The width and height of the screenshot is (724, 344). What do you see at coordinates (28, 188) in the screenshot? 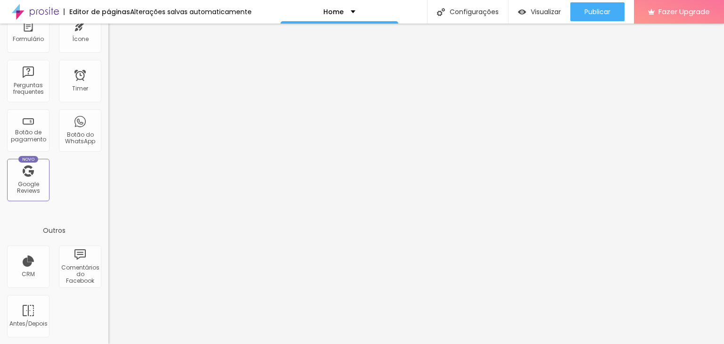
I see `div: Google Reviews` at bounding box center [28, 188].